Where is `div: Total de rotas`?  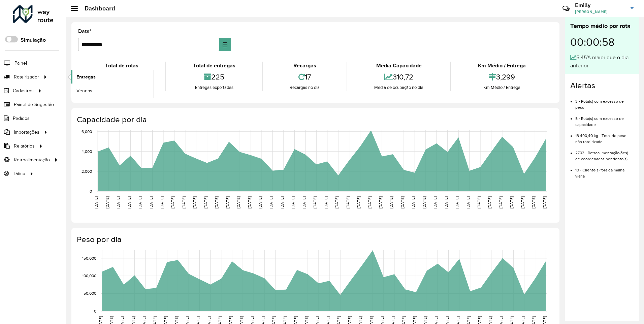
div: Total de rotas is located at coordinates (122, 66).